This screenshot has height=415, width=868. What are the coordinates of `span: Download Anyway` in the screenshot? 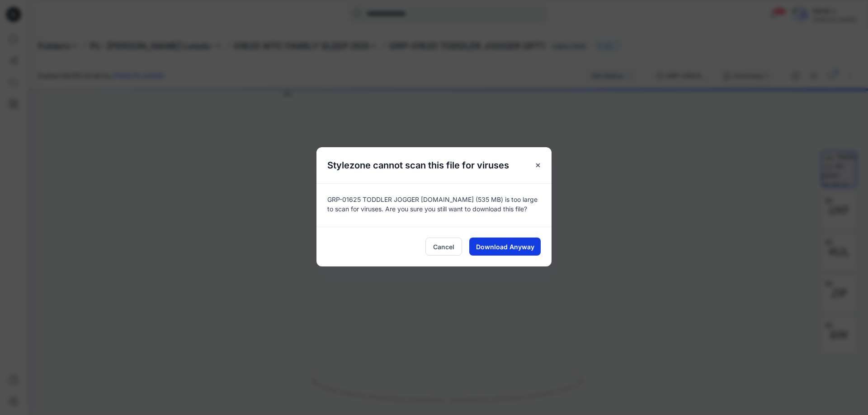 It's located at (505, 246).